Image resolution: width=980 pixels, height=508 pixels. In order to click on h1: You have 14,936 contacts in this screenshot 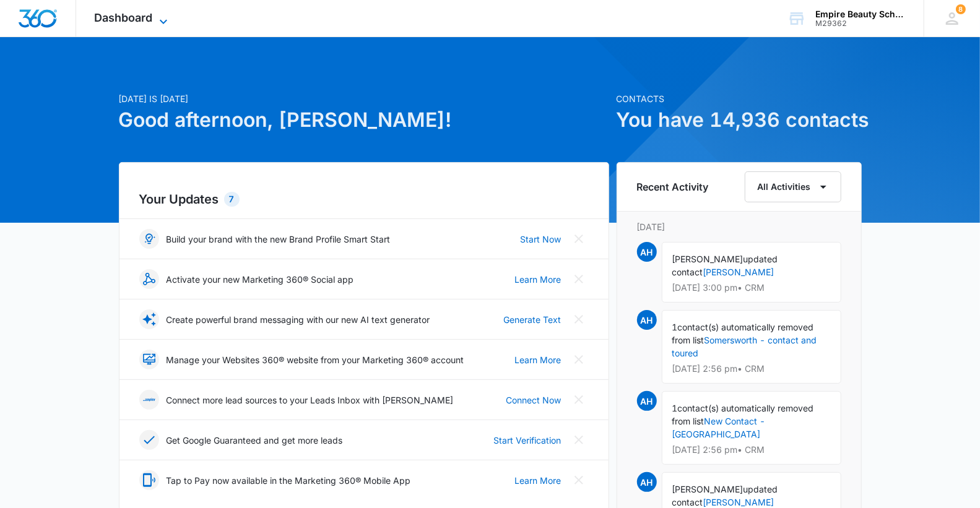, I will do `click(739, 121)`.